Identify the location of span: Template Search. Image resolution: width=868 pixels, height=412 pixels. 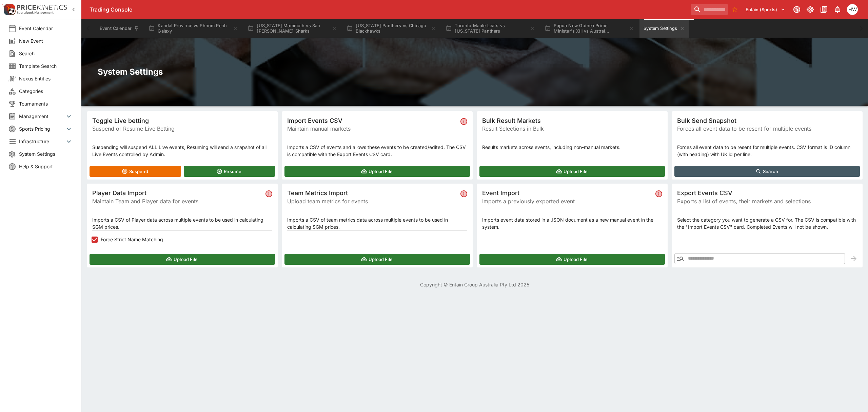
(46, 66).